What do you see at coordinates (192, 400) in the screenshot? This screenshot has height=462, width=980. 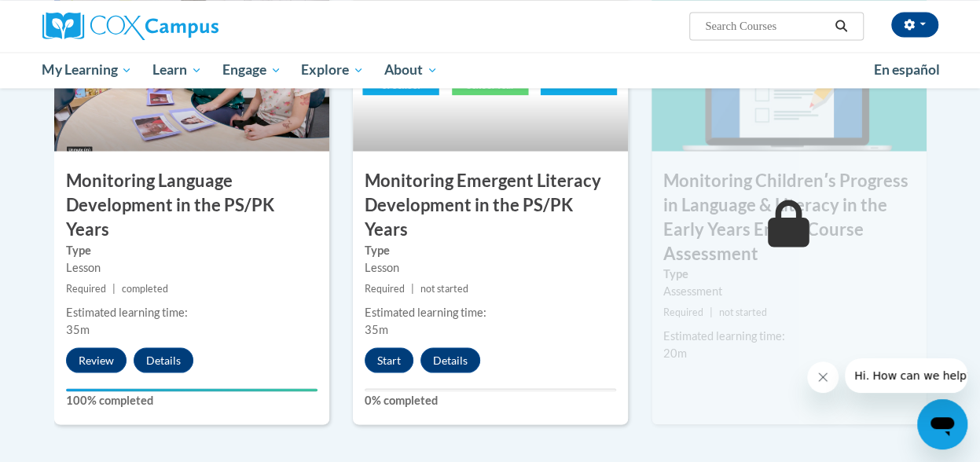 I see `label: 100% completed` at bounding box center [192, 400].